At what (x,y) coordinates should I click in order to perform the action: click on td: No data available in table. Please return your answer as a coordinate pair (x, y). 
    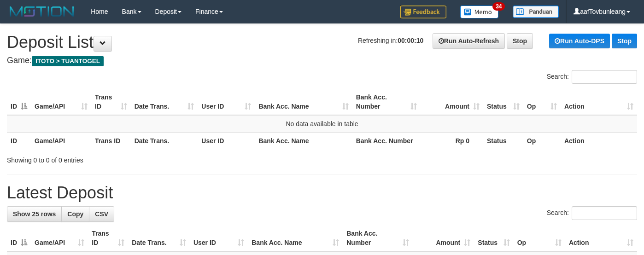
    Looking at the image, I should click on (322, 124).